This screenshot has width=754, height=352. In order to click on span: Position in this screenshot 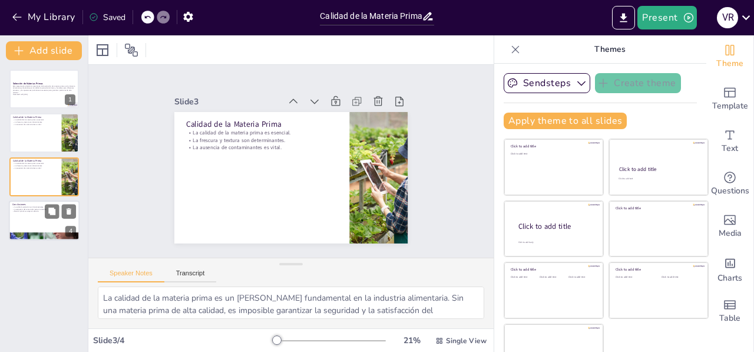, I will do `click(131, 50)`.